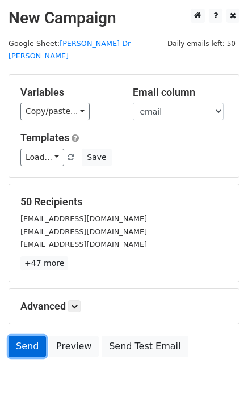 This screenshot has width=248, height=406. Describe the element at coordinates (69, 50) in the screenshot. I see `small: Google Sheet:` at that location.